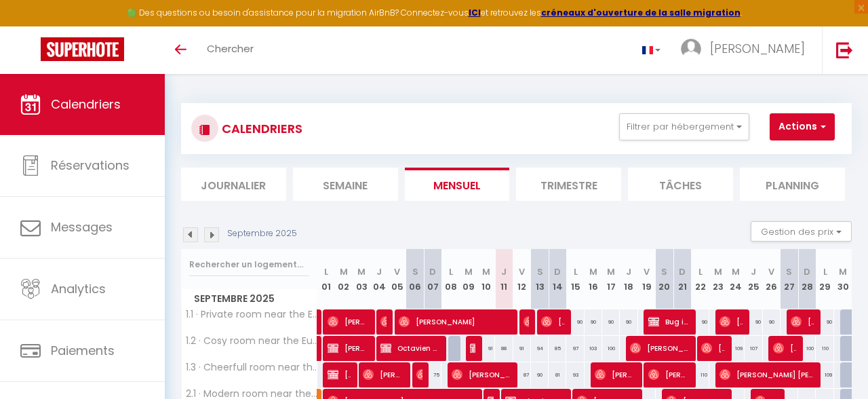 This screenshot has width=868, height=399. Describe the element at coordinates (575, 279) in the screenshot. I see `th: 15` at that location.